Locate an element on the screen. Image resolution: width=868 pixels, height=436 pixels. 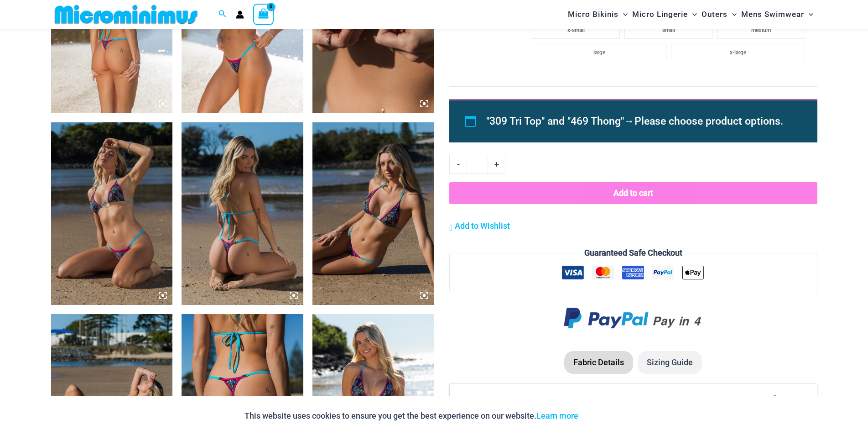
li: small is located at coordinates (668, 30).